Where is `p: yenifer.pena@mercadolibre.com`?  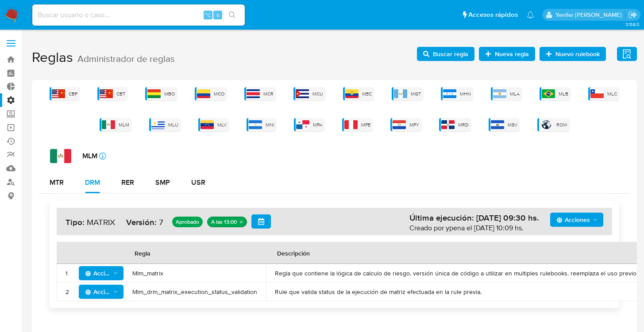 p: yenifer.pena@mercadolibre.com is located at coordinates (590, 15).